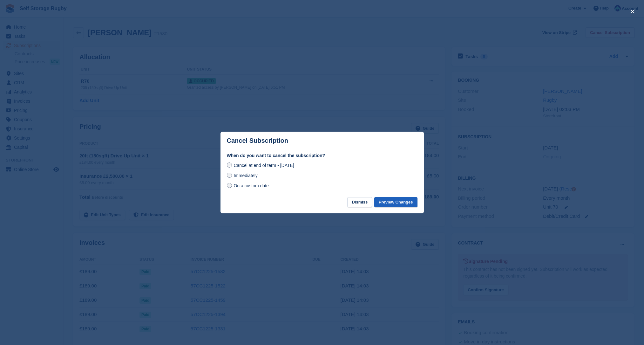  Describe the element at coordinates (229, 175) in the screenshot. I see `input: Immediately` at that location.